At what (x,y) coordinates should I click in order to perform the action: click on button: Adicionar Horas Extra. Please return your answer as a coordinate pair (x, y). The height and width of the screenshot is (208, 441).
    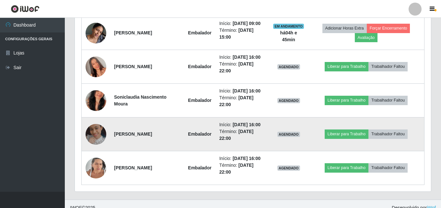
    Looking at the image, I should click on (344, 28).